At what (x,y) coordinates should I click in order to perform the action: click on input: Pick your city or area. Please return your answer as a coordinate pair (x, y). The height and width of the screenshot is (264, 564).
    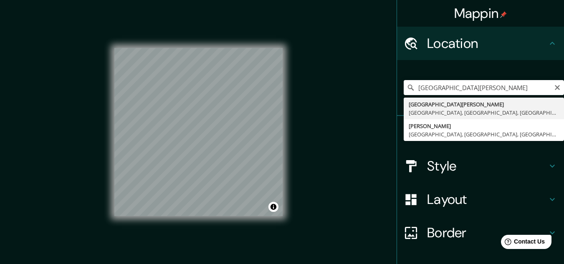
    Looking at the image, I should click on (484, 88).